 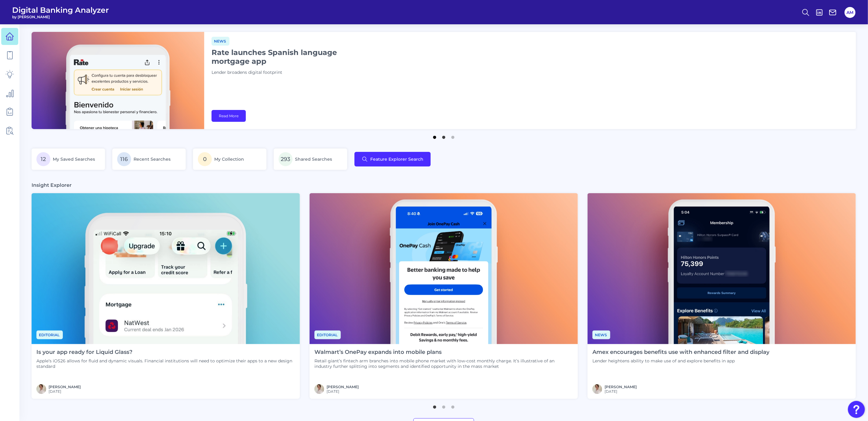 I want to click on span: Feature Explorer Search, so click(x=397, y=159).